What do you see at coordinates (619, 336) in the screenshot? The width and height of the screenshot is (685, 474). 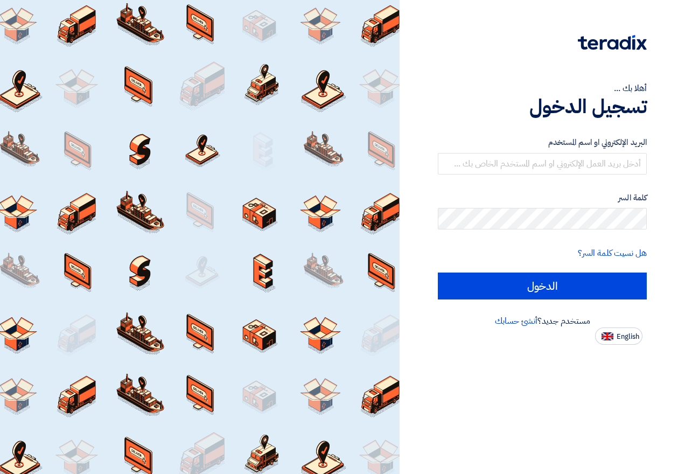 I see `button: English` at bounding box center [619, 336].